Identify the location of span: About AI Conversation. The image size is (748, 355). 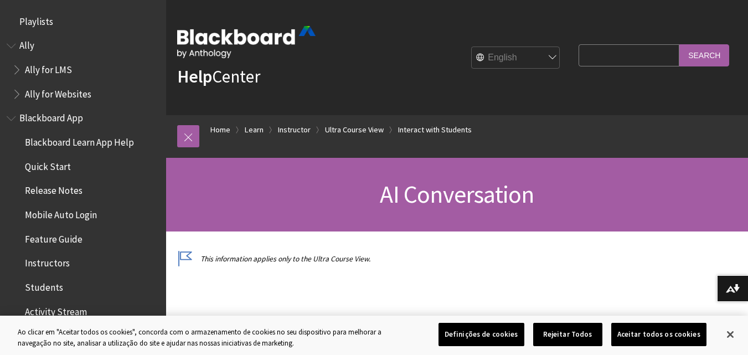
(375, 324).